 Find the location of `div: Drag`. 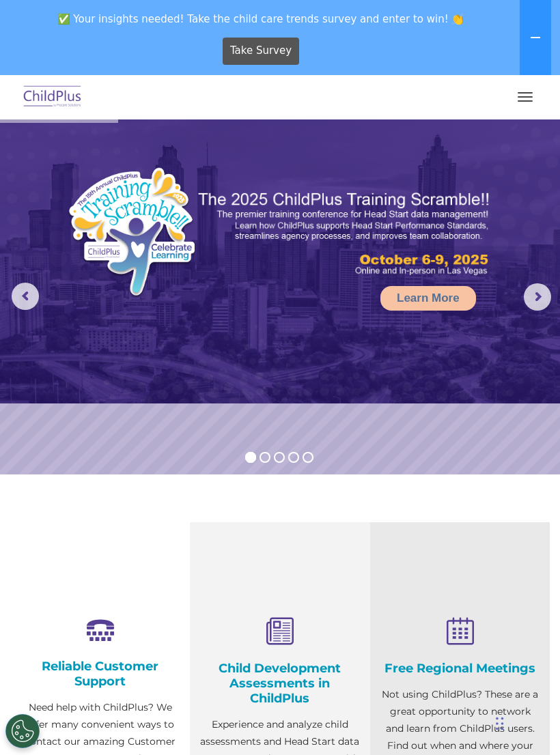

div: Drag is located at coordinates (500, 724).